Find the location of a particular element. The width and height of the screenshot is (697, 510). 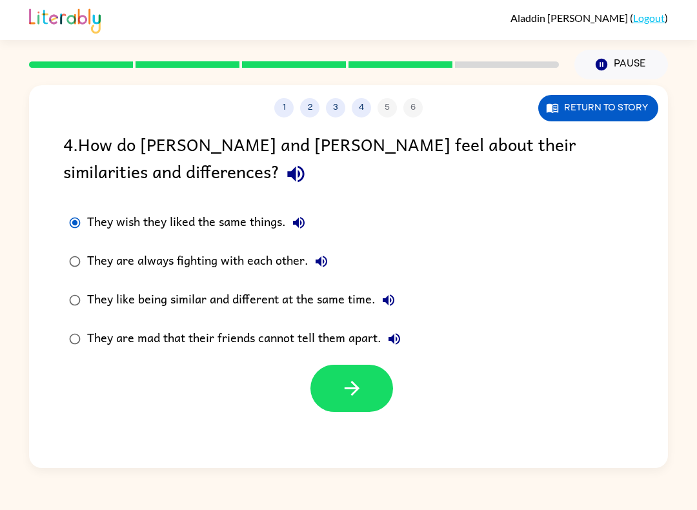

button: 4 is located at coordinates (361, 108).